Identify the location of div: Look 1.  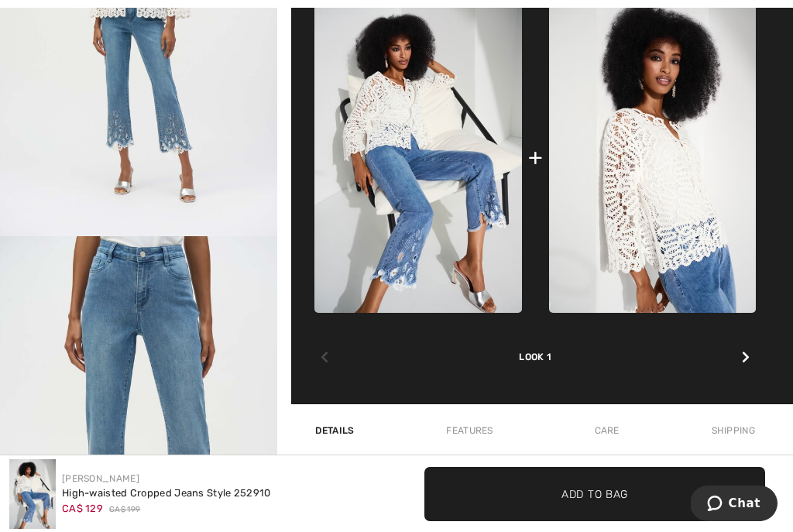
(535, 339).